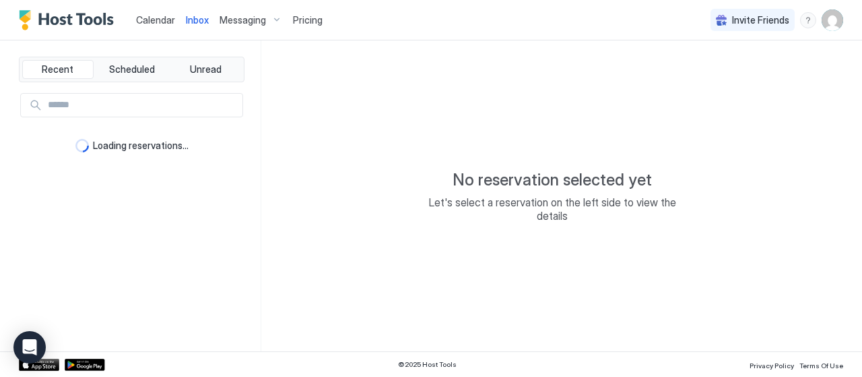 Image resolution: width=862 pixels, height=377 pixels. What do you see at coordinates (197, 20) in the screenshot?
I see `span: Inbox` at bounding box center [197, 20].